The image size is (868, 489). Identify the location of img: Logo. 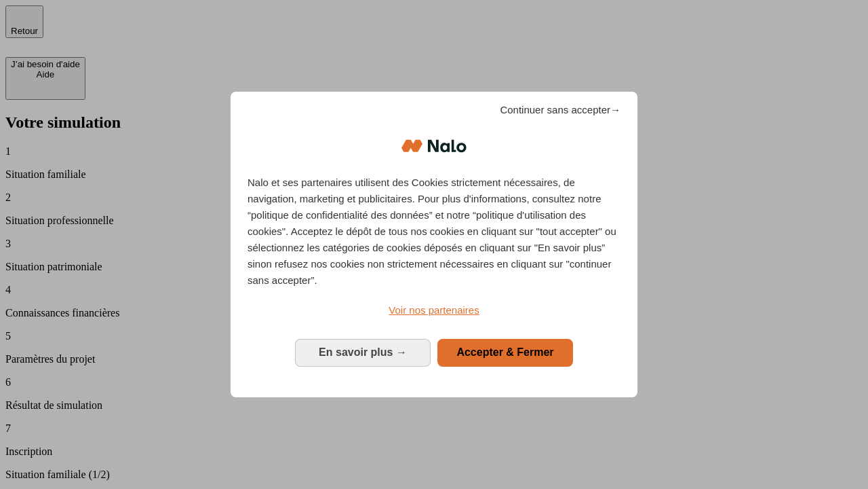
(434, 146).